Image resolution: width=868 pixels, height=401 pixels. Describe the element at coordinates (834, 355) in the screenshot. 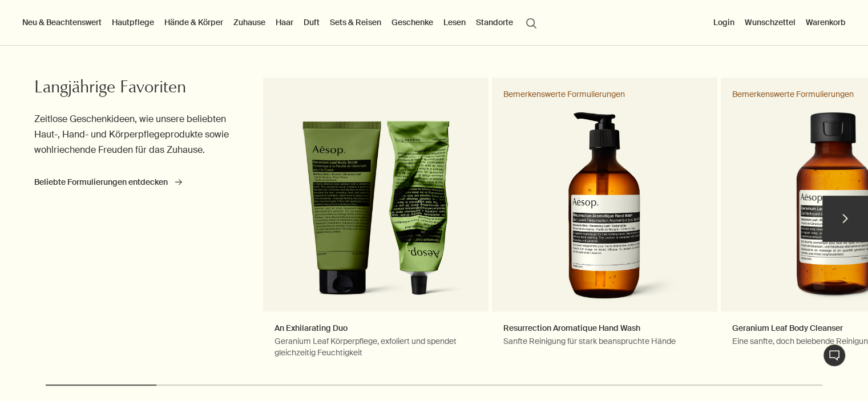

I see `button: Live-Support Chat` at that location.